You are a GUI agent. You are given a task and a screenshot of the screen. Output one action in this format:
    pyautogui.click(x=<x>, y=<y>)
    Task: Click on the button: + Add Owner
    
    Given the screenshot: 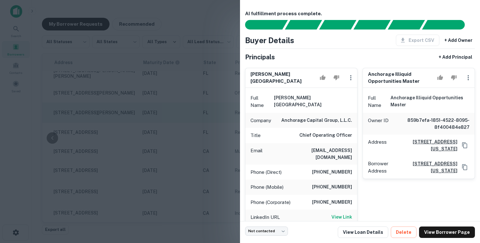 What is the action you would take?
    pyautogui.click(x=458, y=40)
    